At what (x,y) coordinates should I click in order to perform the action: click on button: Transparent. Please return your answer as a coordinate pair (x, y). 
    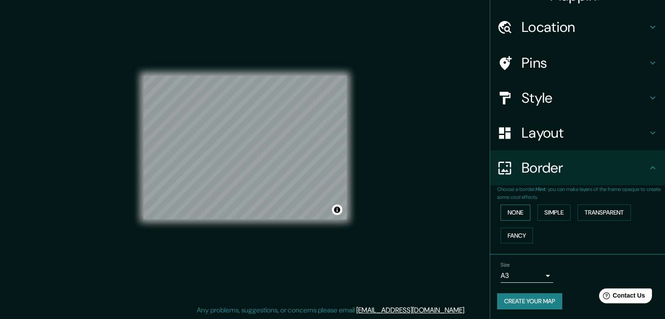
    Looking at the image, I should click on (604, 212).